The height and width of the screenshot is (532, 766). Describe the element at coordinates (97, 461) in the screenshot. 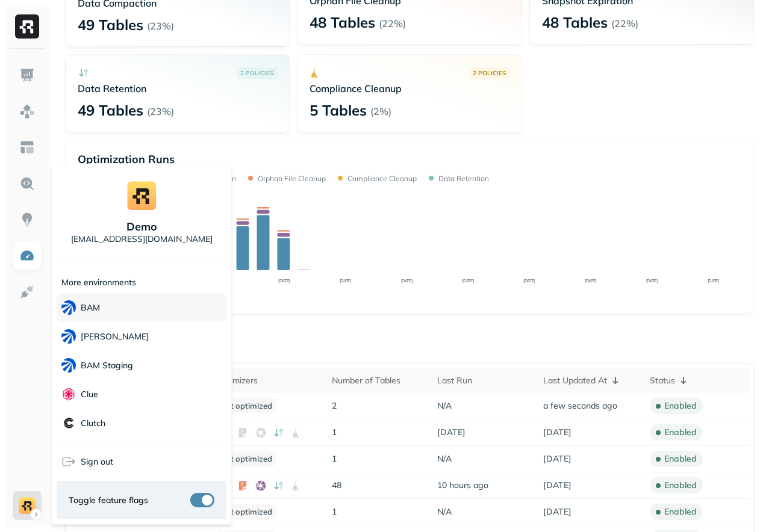

I see `span: Sign out` at that location.